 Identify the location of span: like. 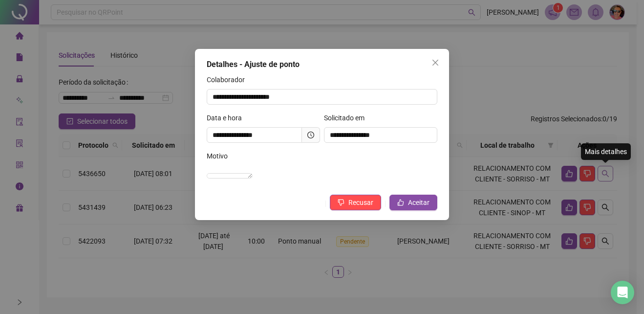
(400, 202).